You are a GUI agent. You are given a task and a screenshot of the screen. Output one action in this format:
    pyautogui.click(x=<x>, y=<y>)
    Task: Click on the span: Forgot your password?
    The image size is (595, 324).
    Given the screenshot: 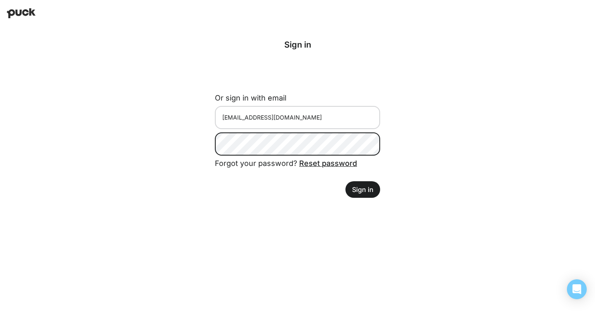 What is the action you would take?
    pyautogui.click(x=286, y=163)
    